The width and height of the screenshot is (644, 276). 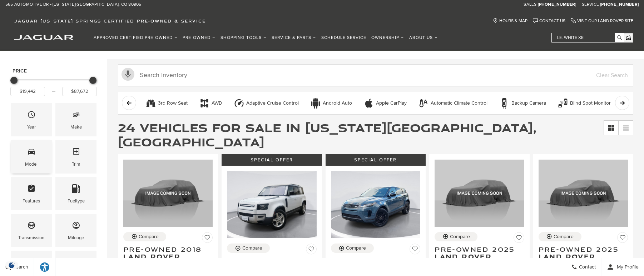 I want to click on button: Automatic Climate ControlAutomatic Climate Control, so click(x=453, y=103).